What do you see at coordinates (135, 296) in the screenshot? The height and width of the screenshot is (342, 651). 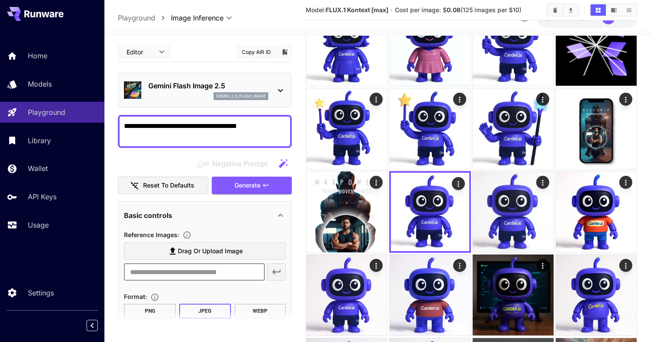 I see `span: Format :` at bounding box center [135, 296].